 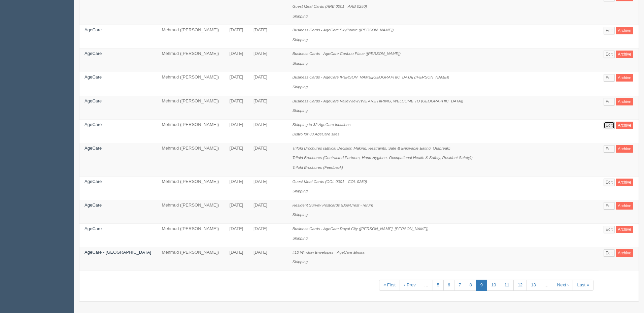 I want to click on a: Next ›, so click(x=562, y=285).